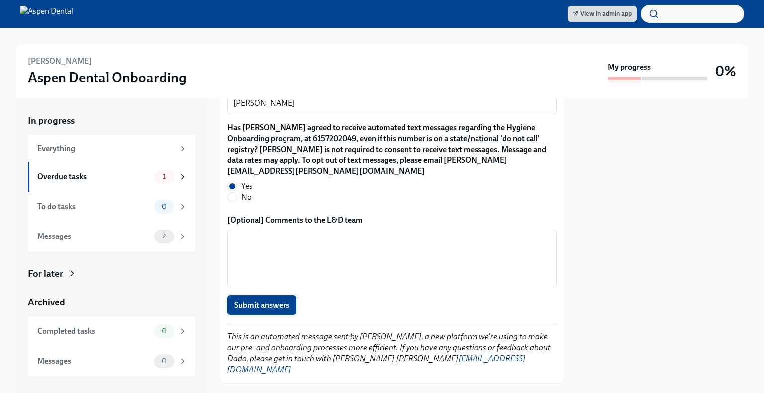 This screenshot has width=764, height=393. What do you see at coordinates (726, 71) in the screenshot?
I see `h3: 0%` at bounding box center [726, 71].